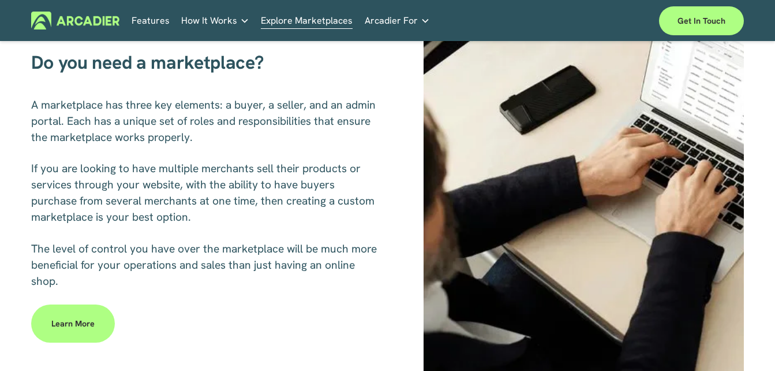  Describe the element at coordinates (204, 192) in the screenshot. I see `span: If you are looking to have multiple merchants sell their products or services through your websit...` at that location.